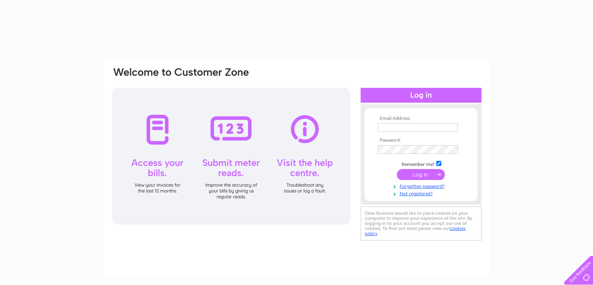 The image size is (593, 285). I want to click on a: cookies policy, so click(415, 231).